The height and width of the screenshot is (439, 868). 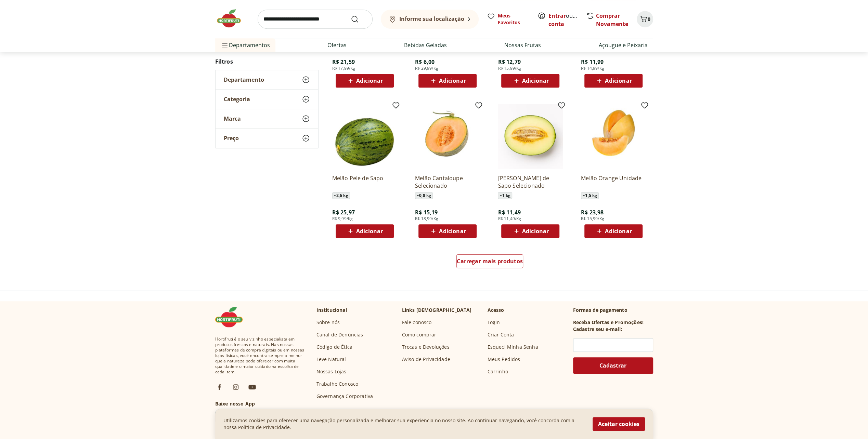 What do you see at coordinates (592, 213) in the screenshot?
I see `span: R$ 23,98` at bounding box center [592, 213].